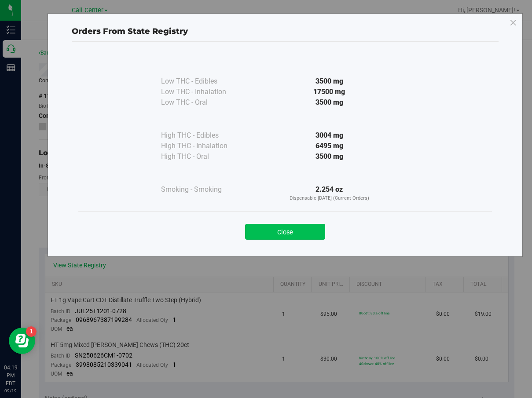 The height and width of the screenshot is (398, 532). What do you see at coordinates (329, 92) in the screenshot?
I see `div: 17500 mg` at bounding box center [329, 92].